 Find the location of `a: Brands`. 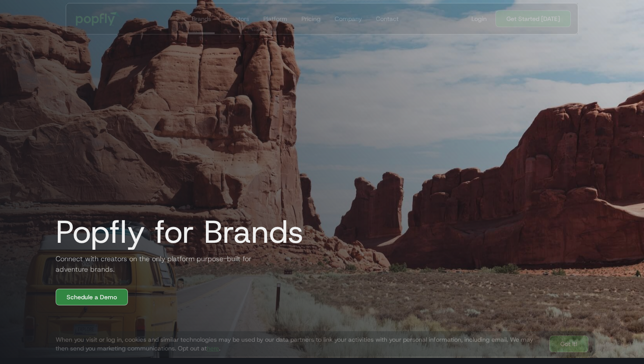

a: Brands is located at coordinates (202, 19).